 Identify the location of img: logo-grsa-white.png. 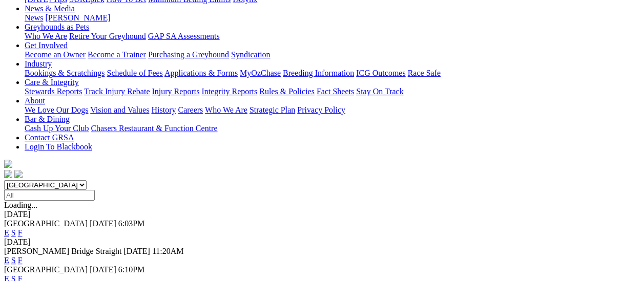
(8, 164).